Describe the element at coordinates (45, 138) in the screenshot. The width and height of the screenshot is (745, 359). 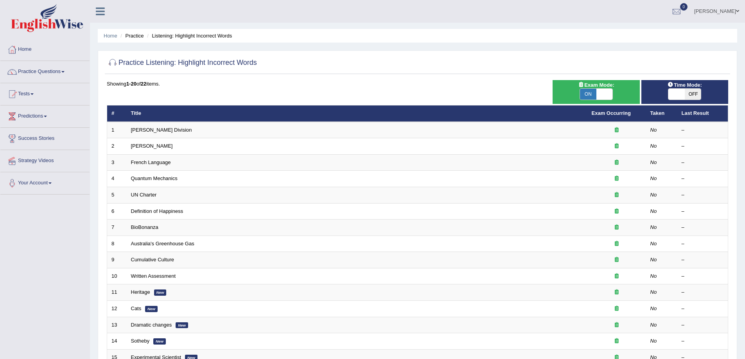
I see `a: Success Stories` at that location.